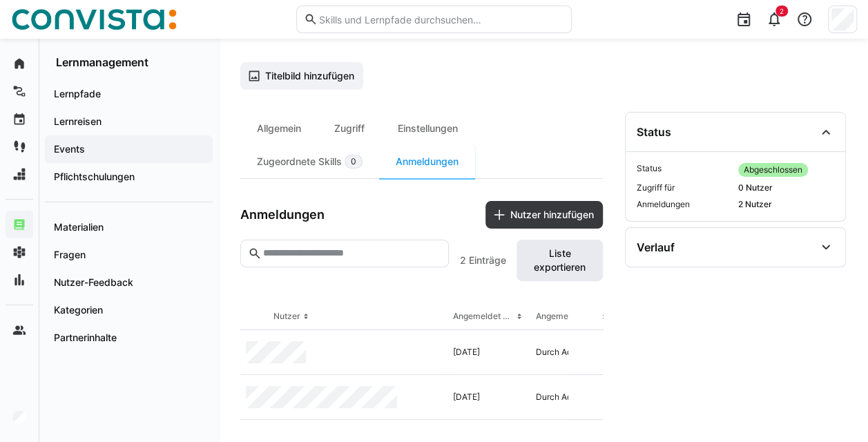  Describe the element at coordinates (440, 20) in the screenshot. I see `input: Skills und Lernpfade durchsuchen…` at that location.